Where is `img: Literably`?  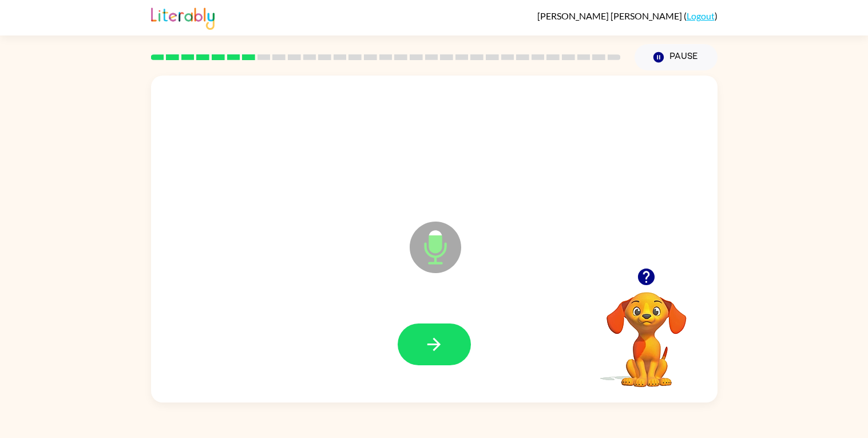
img: Literably is located at coordinates (183, 17).